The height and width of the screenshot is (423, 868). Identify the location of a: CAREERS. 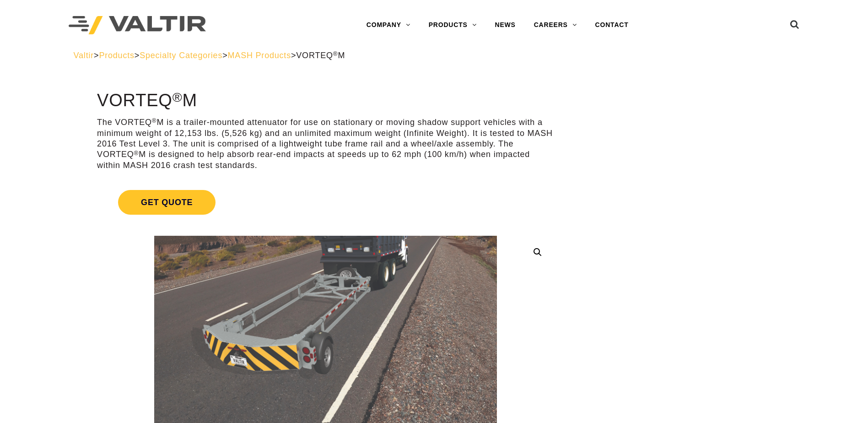
(555, 25).